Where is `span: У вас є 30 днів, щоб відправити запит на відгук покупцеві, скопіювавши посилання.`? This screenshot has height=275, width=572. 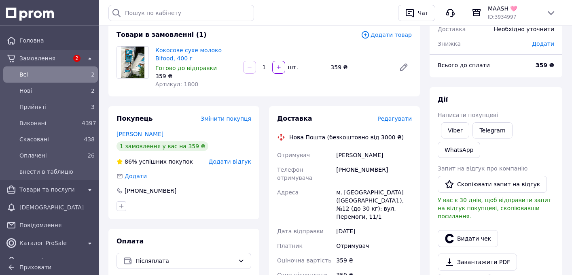 span: У вас є 30 днів, щоб відправити запит на відгук покупцеві, скопіювавши посилання. is located at coordinates (494, 208).